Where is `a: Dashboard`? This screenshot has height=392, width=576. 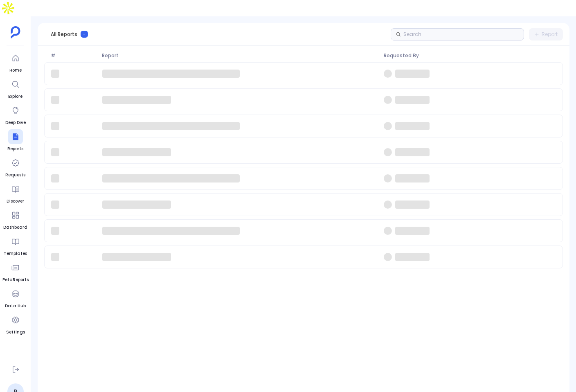
a: Dashboard is located at coordinates (15, 220).